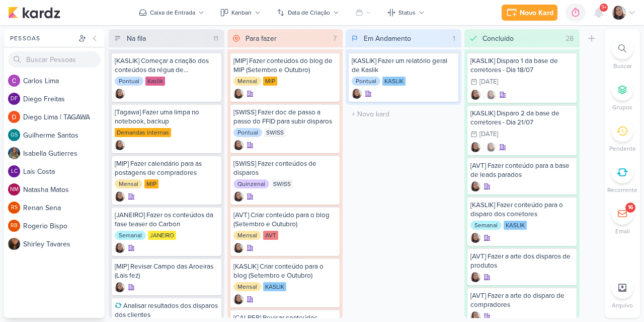 The height and width of the screenshot is (322, 644). Describe the element at coordinates (155, 81) in the screenshot. I see `div: Kaslik` at that location.